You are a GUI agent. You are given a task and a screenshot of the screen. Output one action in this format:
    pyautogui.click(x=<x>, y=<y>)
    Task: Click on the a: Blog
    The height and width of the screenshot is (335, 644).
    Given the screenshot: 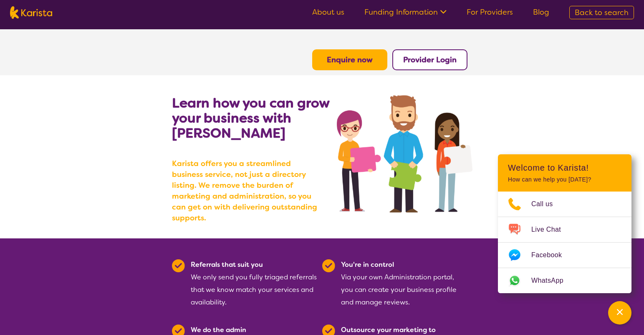 What is the action you would take?
    pyautogui.click(x=541, y=12)
    